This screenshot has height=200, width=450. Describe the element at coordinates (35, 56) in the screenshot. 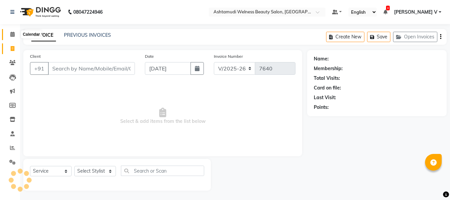

I see `label: Client` at that location.